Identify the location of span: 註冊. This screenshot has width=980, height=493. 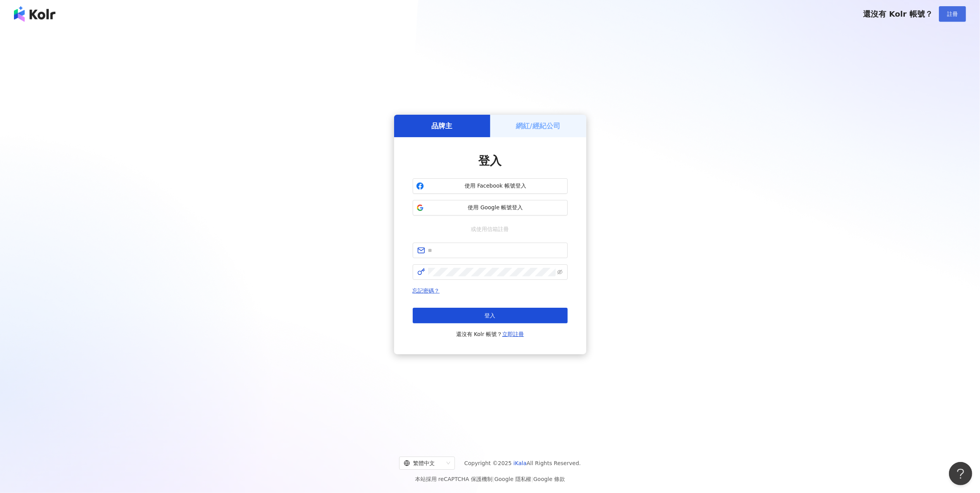
(953, 14).